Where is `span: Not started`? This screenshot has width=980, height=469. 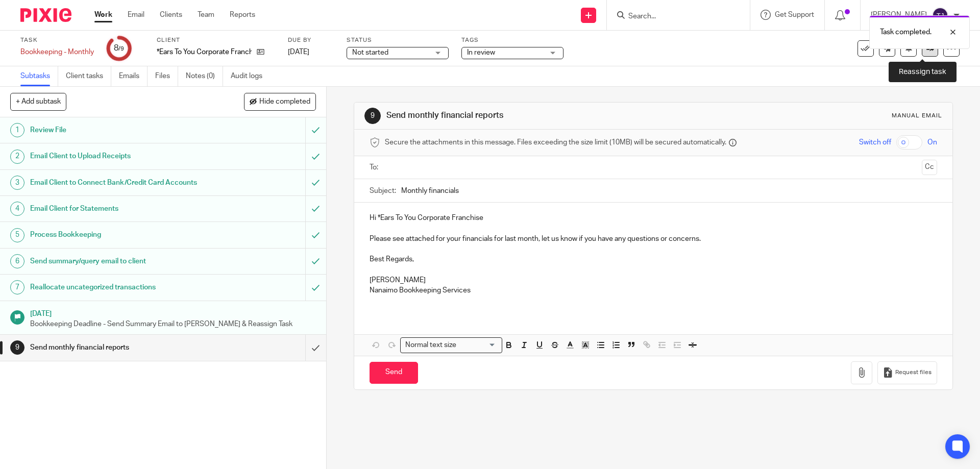 span: Not started is located at coordinates (370, 53).